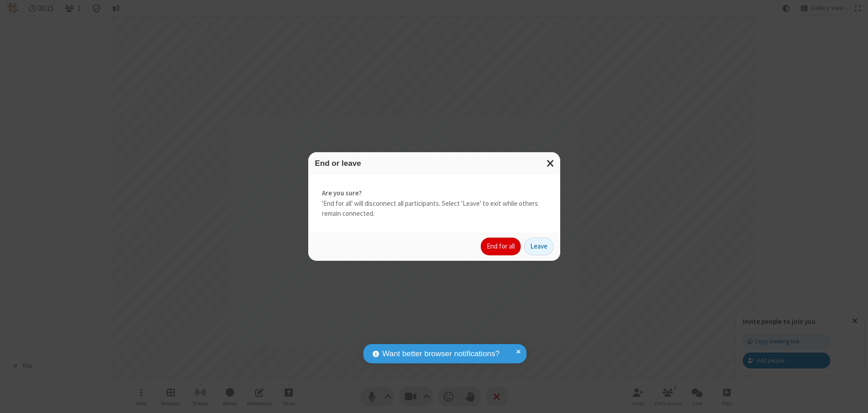 Image resolution: width=868 pixels, height=413 pixels. What do you see at coordinates (434, 193) in the screenshot?
I see `strong: Are you sure?` at bounding box center [434, 193].